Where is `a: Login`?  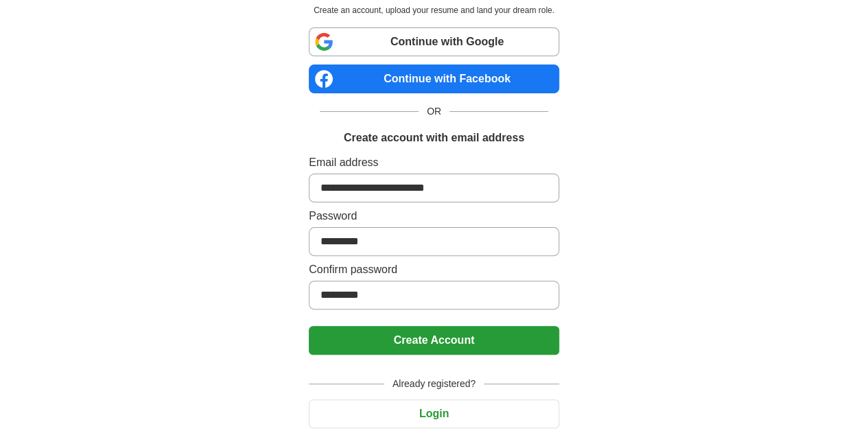
a: Login is located at coordinates (434, 413).